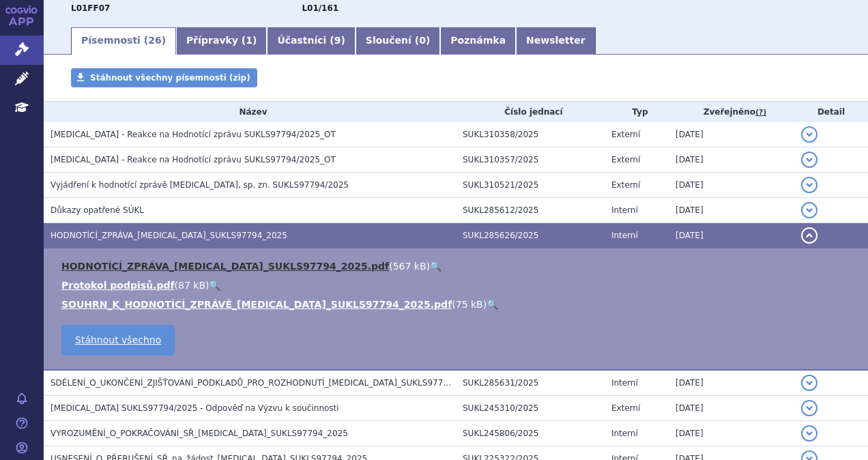  Describe the element at coordinates (97, 210) in the screenshot. I see `span: Důkazy opatřené SÚKL` at that location.